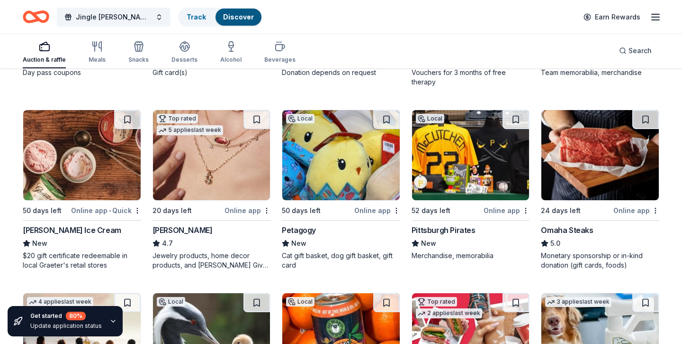  I want to click on a: Discover, so click(238, 17).